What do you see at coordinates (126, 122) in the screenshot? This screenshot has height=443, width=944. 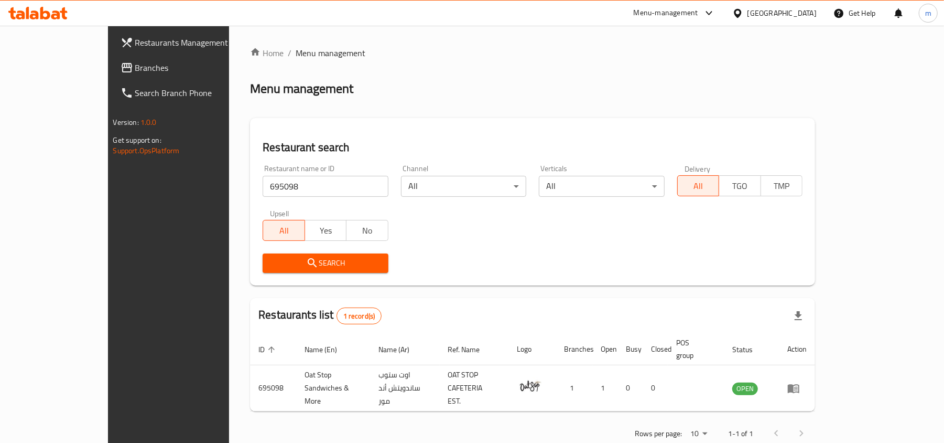 I see `span: Version:` at bounding box center [126, 122].